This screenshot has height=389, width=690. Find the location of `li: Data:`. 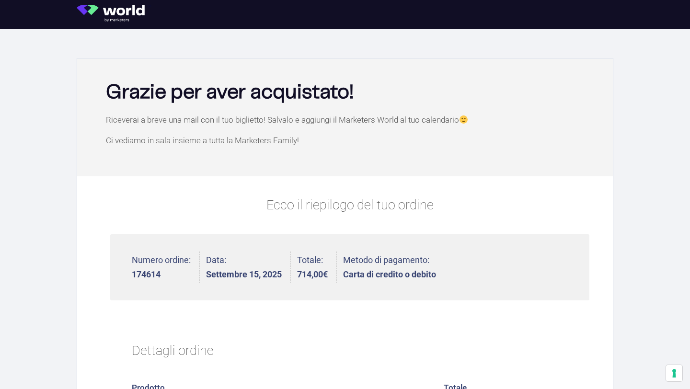

li: Data: is located at coordinates (248, 268).